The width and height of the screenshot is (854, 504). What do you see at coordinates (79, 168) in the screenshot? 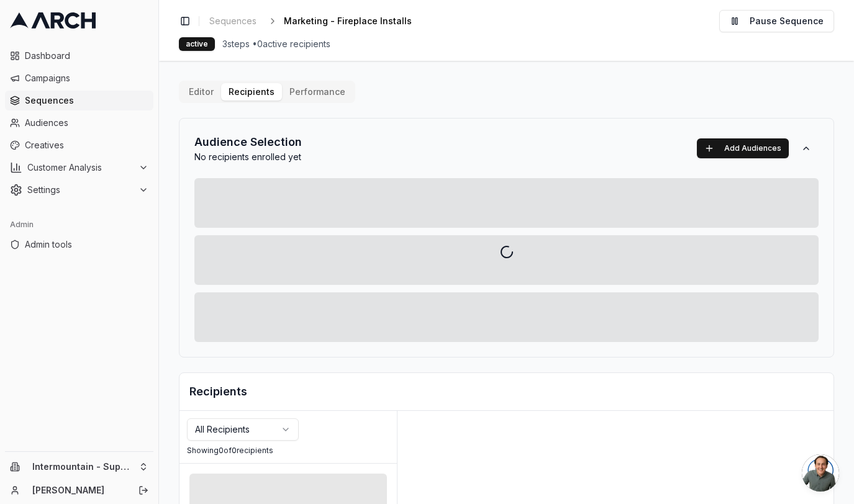
I see `button: Customer Analysis` at bounding box center [79, 168].